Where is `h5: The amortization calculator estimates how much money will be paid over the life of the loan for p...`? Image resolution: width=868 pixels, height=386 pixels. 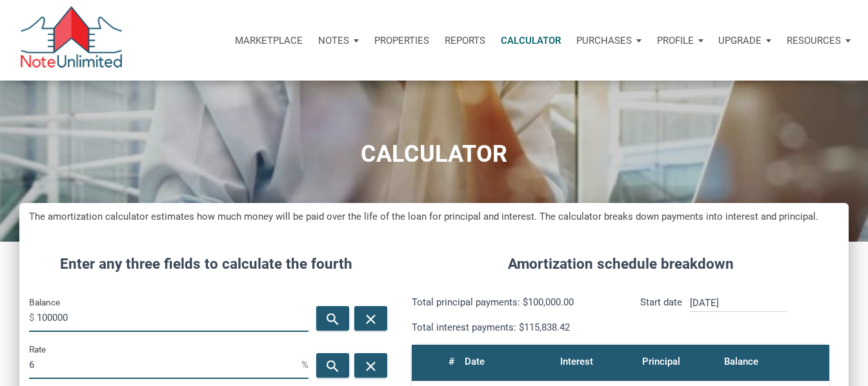 h5: The amortization calculator estimates how much money will be paid over the life of the loan for p... is located at coordinates (433, 217).